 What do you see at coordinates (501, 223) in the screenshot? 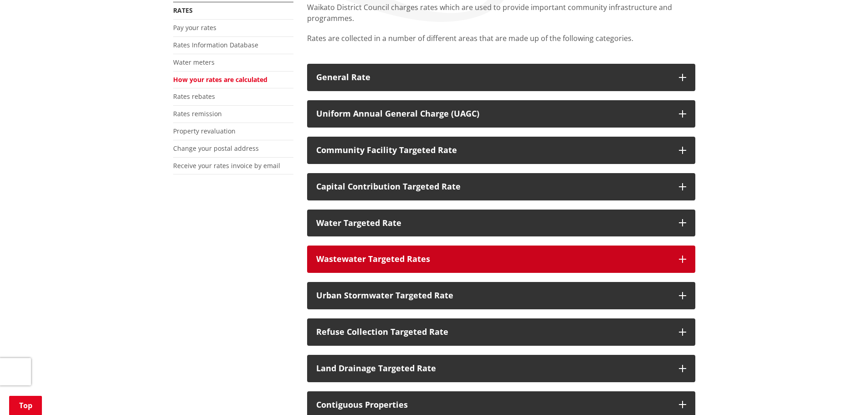
I see `button: Water Targeted Rate` at bounding box center [501, 223].